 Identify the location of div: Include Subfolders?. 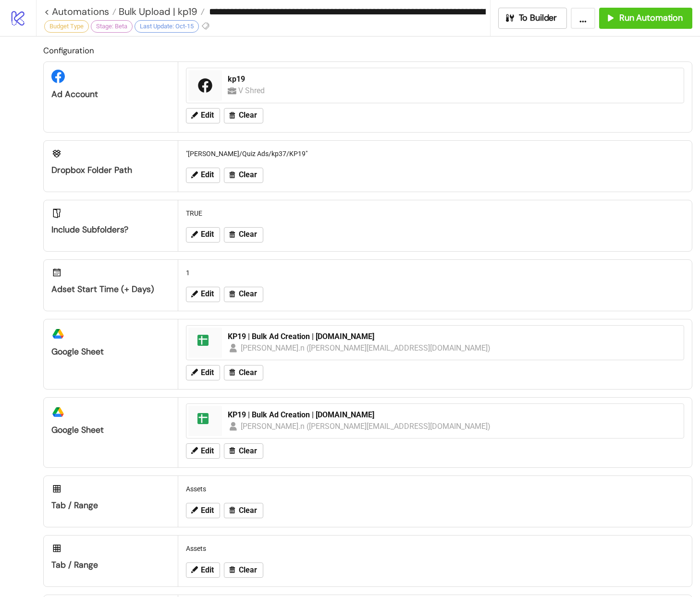
(111, 230).